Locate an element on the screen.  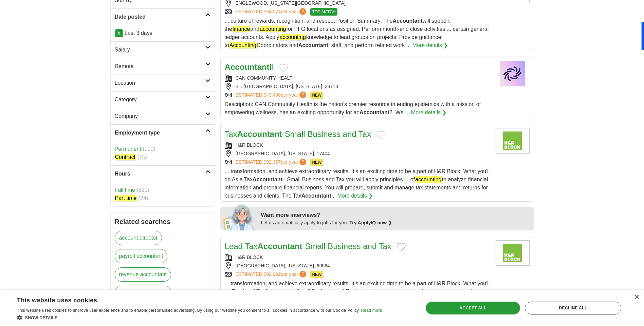
span: Show details is located at coordinates (42, 318).